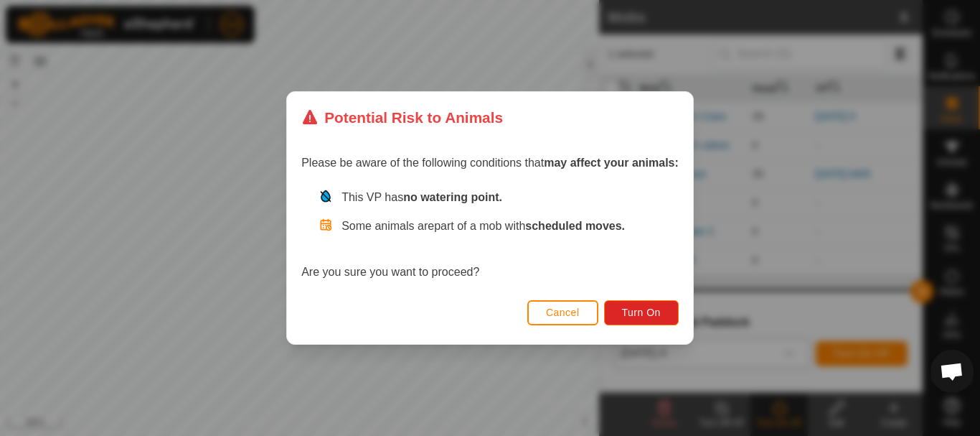 This screenshot has height=436, width=980. What do you see at coordinates (611, 162) in the screenshot?
I see `strong: may affect your animals:` at bounding box center [611, 162].